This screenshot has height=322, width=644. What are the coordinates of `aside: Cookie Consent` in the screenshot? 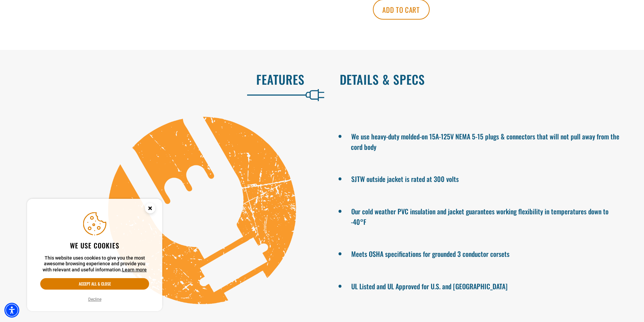 It's located at (95, 255).